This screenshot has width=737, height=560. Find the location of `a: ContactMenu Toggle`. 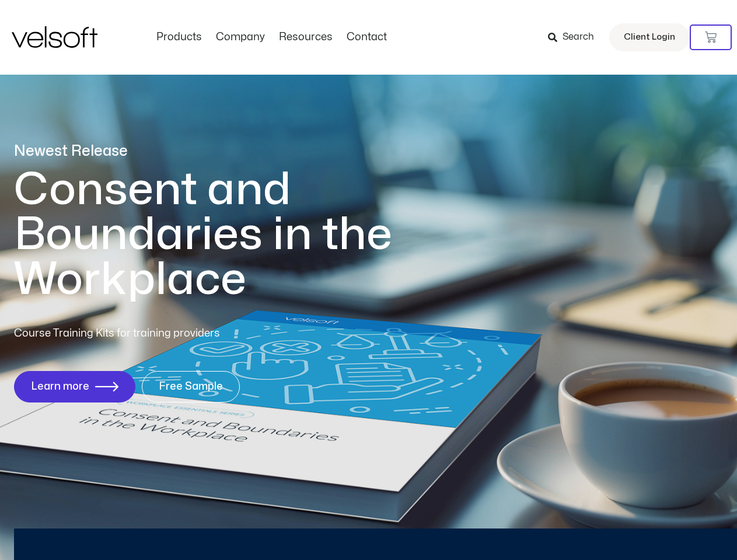

a: ContactMenu Toggle is located at coordinates (367, 37).